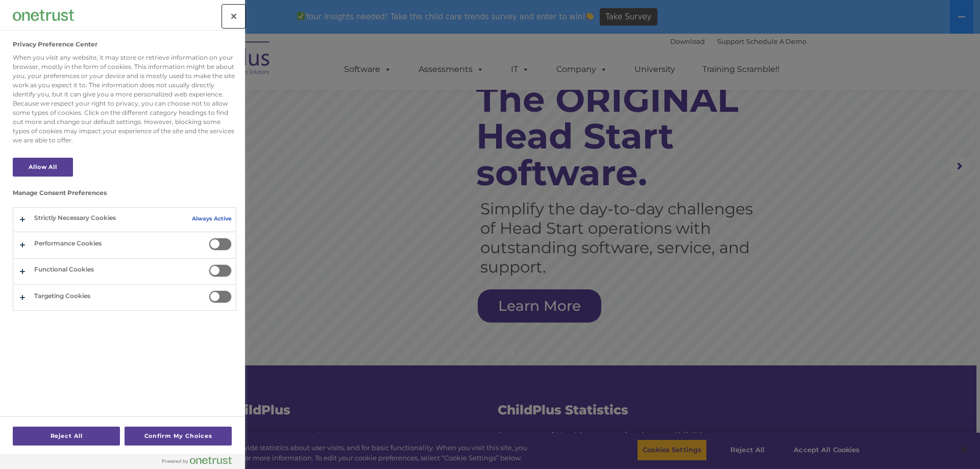 This screenshot has height=469, width=980. I want to click on div: When you visit any website, it may store or retrieve information on your browser, mostly in the f..., so click(125, 99).